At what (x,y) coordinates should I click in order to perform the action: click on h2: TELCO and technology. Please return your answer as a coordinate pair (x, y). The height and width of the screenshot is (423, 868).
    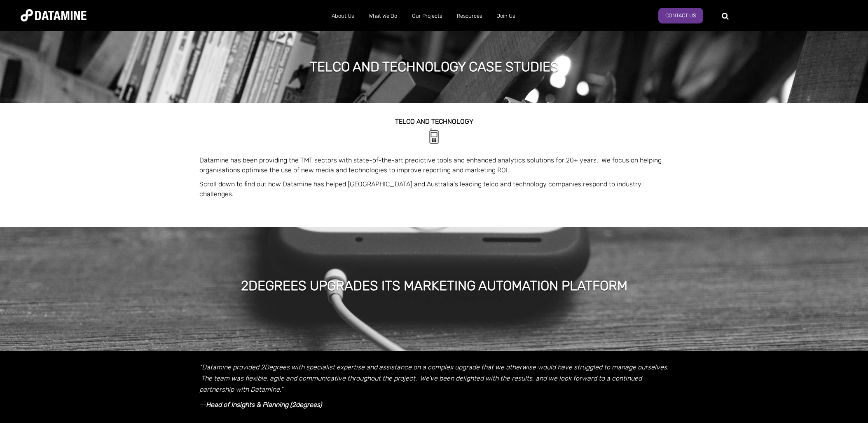
    Looking at the image, I should click on (434, 122).